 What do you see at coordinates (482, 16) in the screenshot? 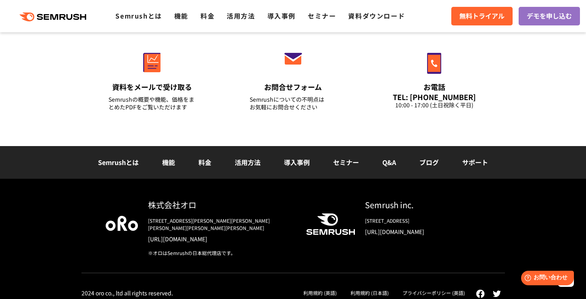
I see `span: 無料トライアル` at bounding box center [482, 16].